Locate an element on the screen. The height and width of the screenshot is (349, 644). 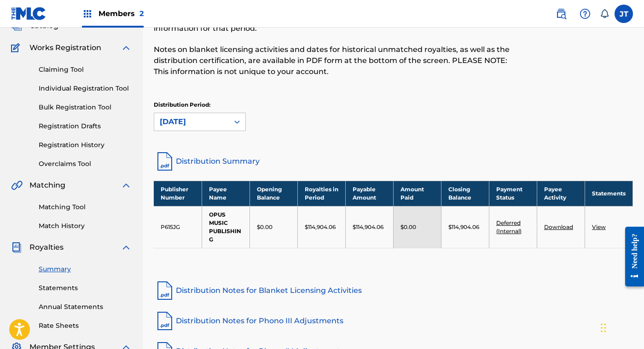
a: Distribution Summary is located at coordinates (393, 161).